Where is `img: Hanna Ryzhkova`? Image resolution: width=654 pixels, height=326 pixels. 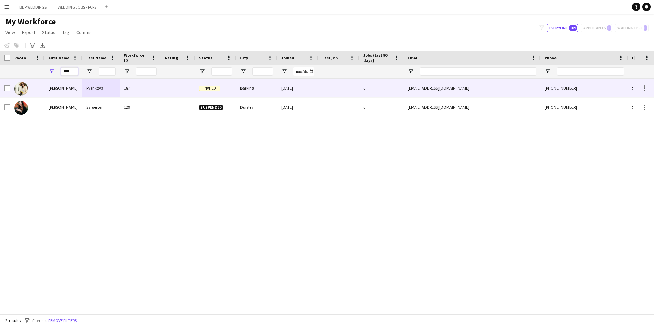
img: Hanna Ryzhkova is located at coordinates (21, 89).